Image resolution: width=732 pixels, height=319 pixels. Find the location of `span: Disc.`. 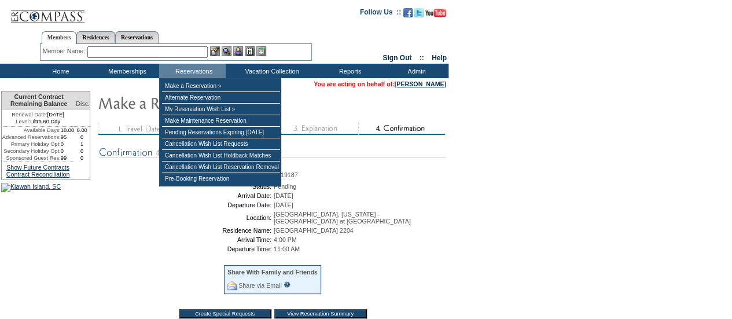

span: Disc. is located at coordinates (83, 104).